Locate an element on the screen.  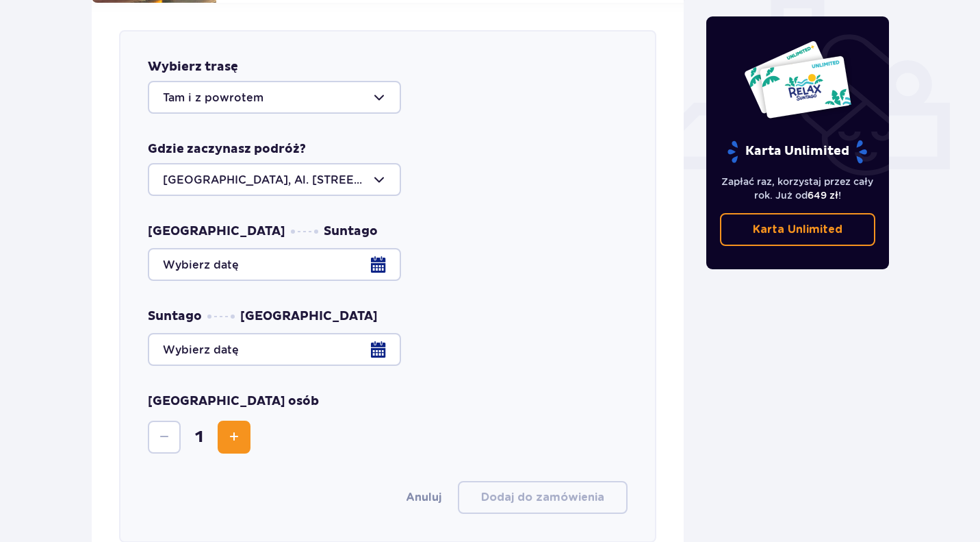
button: Decrease is located at coordinates (164, 437).